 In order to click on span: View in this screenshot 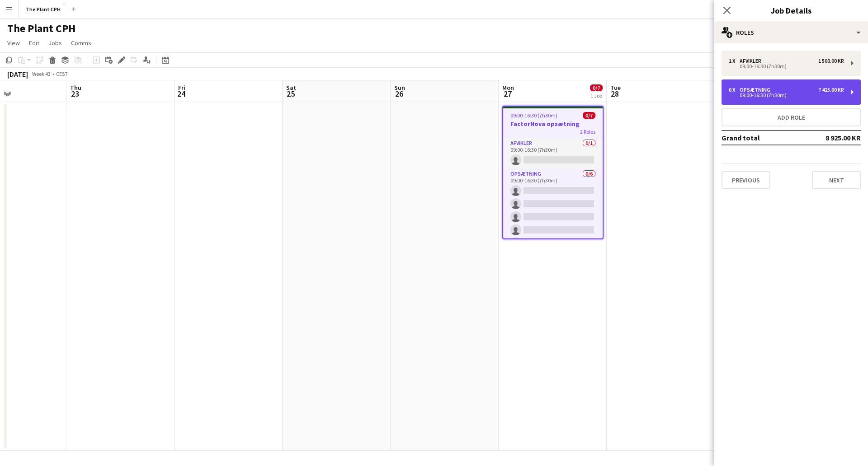, I will do `click(14, 43)`.